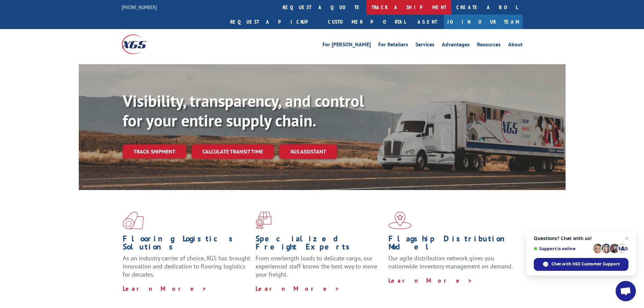 This screenshot has width=644, height=308. What do you see at coordinates (308, 151) in the screenshot?
I see `a: XGS ASSISTANT` at bounding box center [308, 151].